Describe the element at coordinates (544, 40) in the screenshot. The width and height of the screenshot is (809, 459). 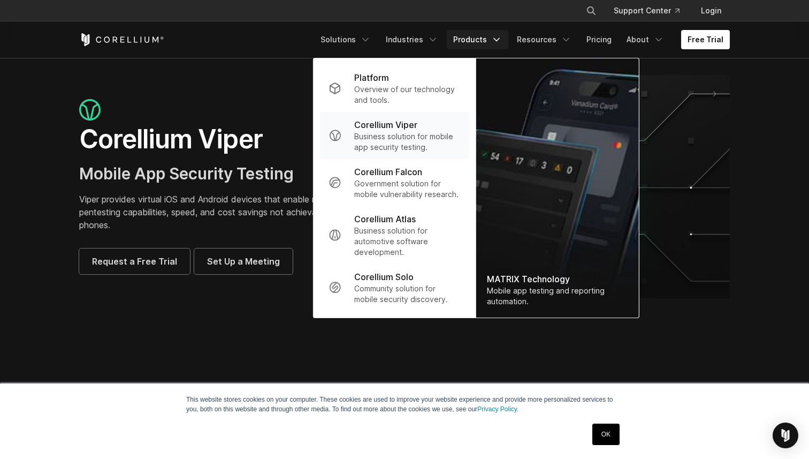
I see `a: Resources` at that location.